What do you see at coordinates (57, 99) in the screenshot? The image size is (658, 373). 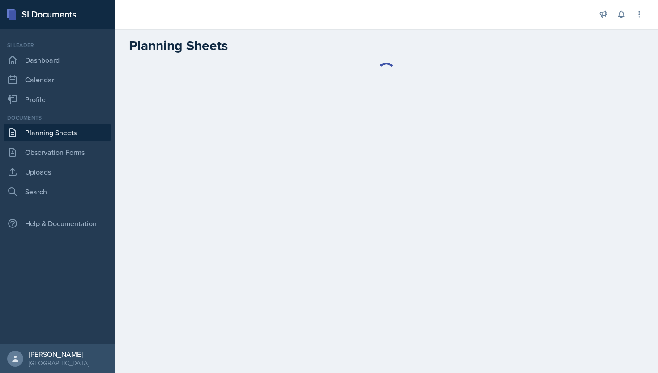 I see `a: Profile` at bounding box center [57, 99].